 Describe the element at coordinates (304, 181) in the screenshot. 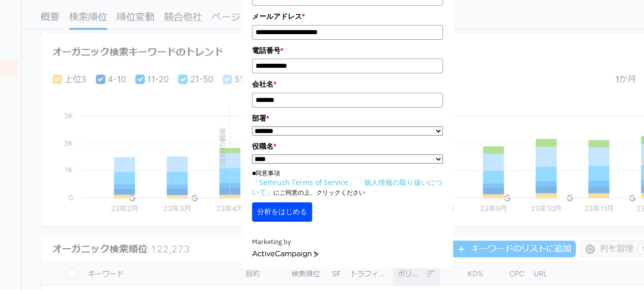

I see `a: 「Semrush Terms of Service」` at that location.